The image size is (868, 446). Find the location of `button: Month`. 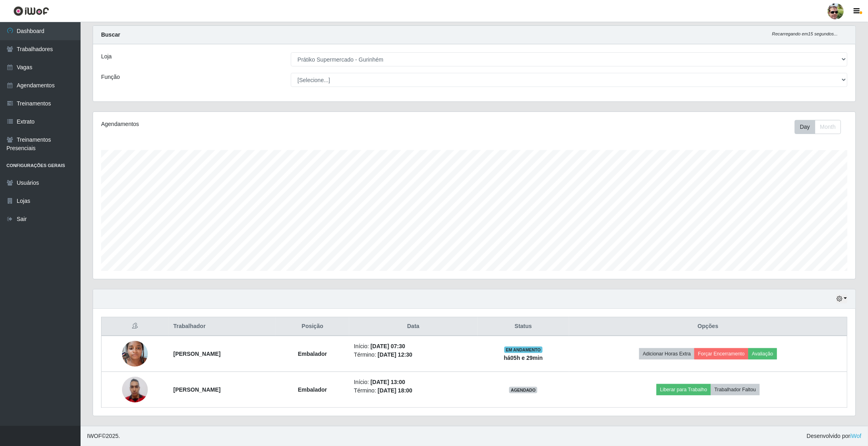

button: Month is located at coordinates (828, 127).